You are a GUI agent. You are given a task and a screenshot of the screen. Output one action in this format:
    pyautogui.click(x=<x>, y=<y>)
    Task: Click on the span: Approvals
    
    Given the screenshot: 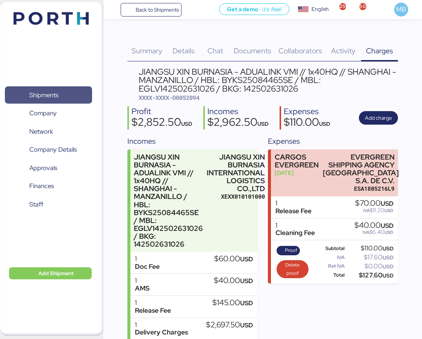 What is the action you would take?
    pyautogui.click(x=43, y=168)
    